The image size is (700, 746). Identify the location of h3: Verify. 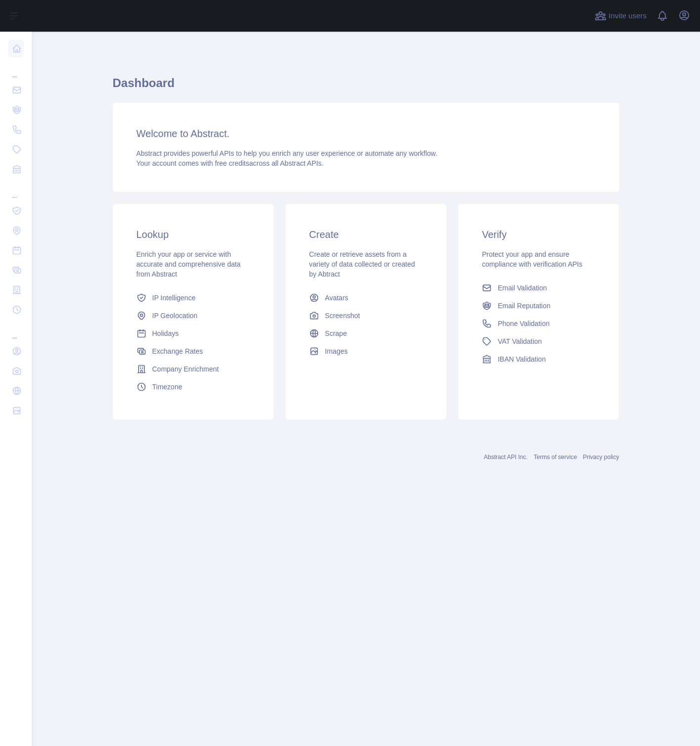
(539, 234).